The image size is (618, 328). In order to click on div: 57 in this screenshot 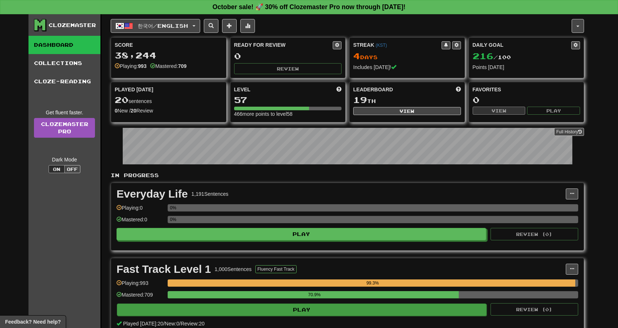, I will do `click(288, 100)`.